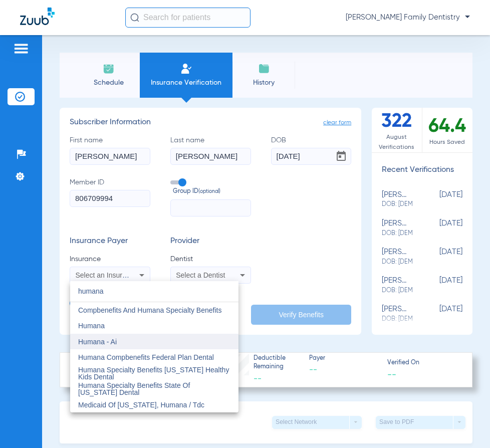 This screenshot has width=490, height=448. I want to click on input: dropdown search, so click(155, 291).